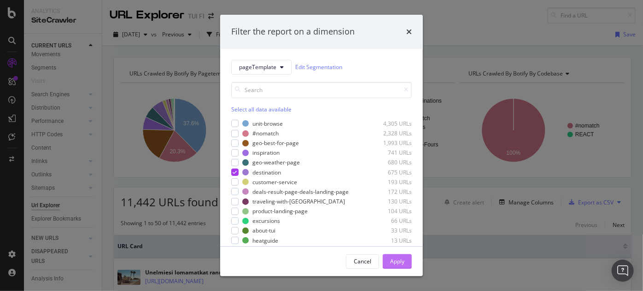 The height and width of the screenshot is (291, 643). What do you see at coordinates (623, 271) in the screenshot?
I see `div: Open Intercom Messenger` at bounding box center [623, 271].